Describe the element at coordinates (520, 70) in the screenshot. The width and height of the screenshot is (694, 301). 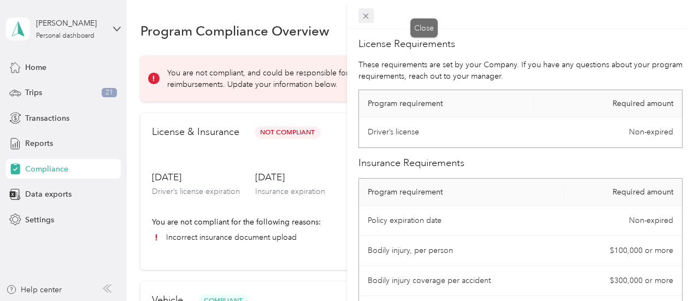
I see `p: These requirements are set by your Company. If you have any questions about your program requirem...` at that location.